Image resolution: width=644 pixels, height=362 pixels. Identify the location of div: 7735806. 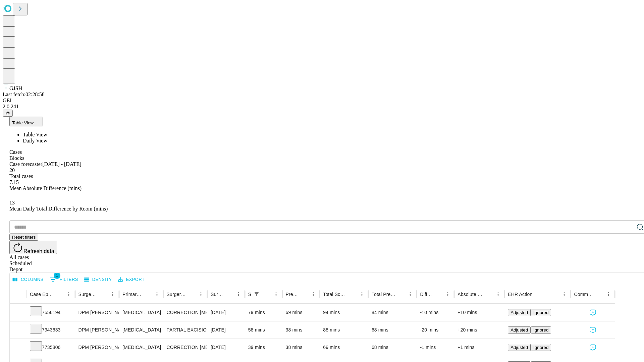
(51, 347).